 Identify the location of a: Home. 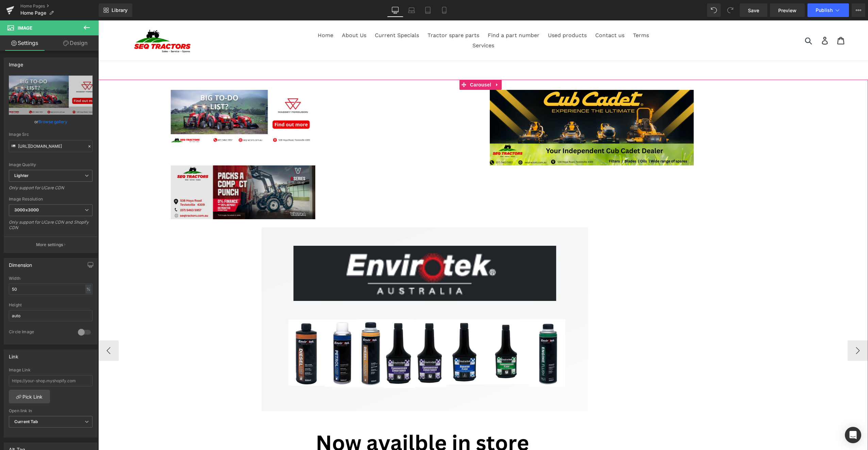
(227, 15).